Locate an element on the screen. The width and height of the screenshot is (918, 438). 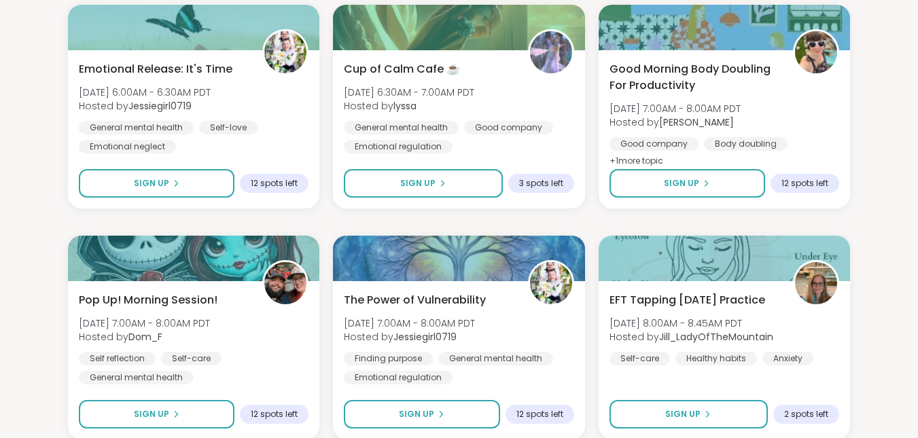
span: Good Morning Body Doubling For Productivity is located at coordinates (694, 77).